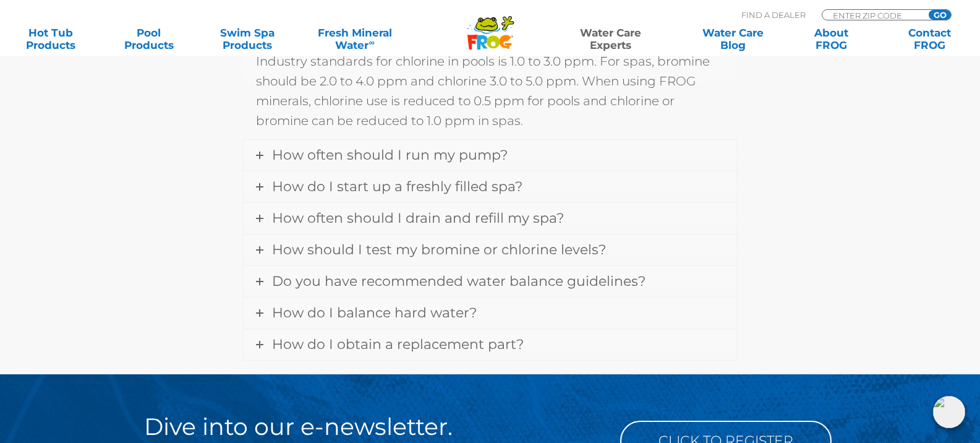 This screenshot has height=443, width=980. Describe the element at coordinates (490, 313) in the screenshot. I see `a: How do I balance hard water?` at that location.